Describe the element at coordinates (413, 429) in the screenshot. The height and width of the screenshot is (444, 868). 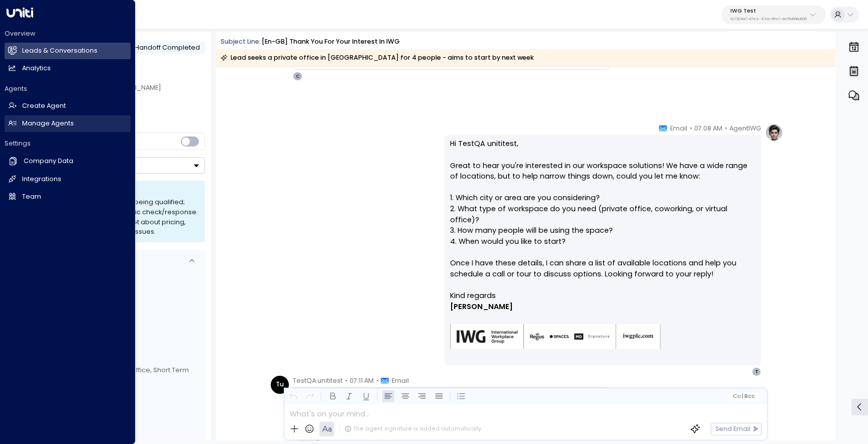
I see `div: The agent signature is added automatically` at that location.